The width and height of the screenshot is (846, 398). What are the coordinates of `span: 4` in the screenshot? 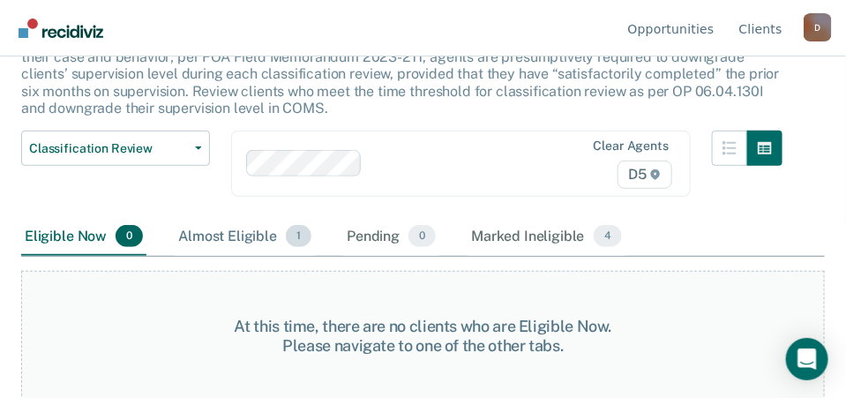 It's located at (608, 236).